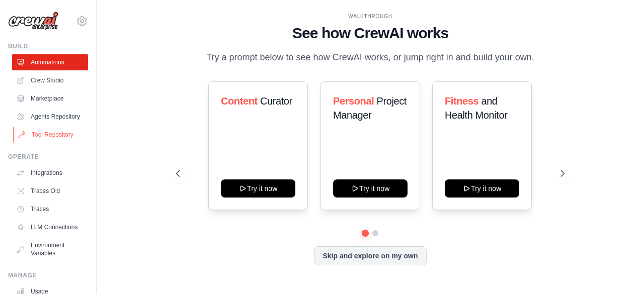 The width and height of the screenshot is (644, 294). What do you see at coordinates (353, 101) in the screenshot?
I see `span: Personal` at bounding box center [353, 101].